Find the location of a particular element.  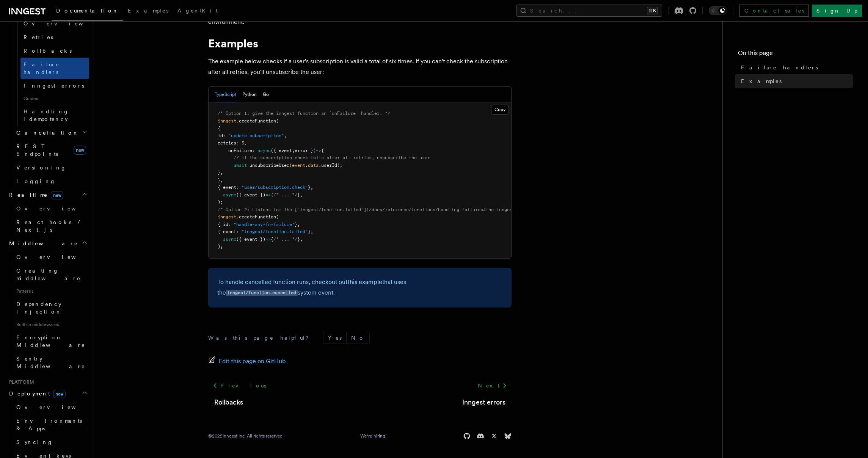

p: The example below checks if a user's subscription is valid a total of six times. If you can't che... is located at coordinates (360, 67).